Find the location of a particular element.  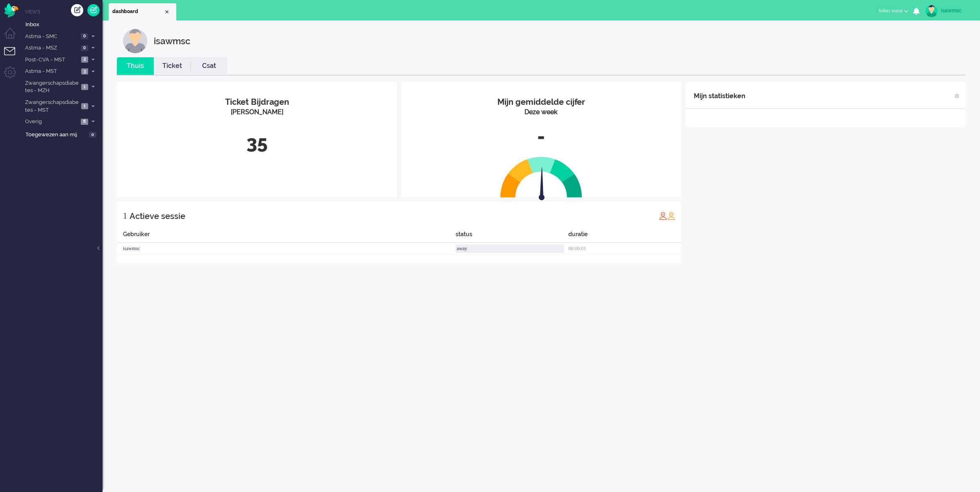

li: Thuis is located at coordinates (135, 66).